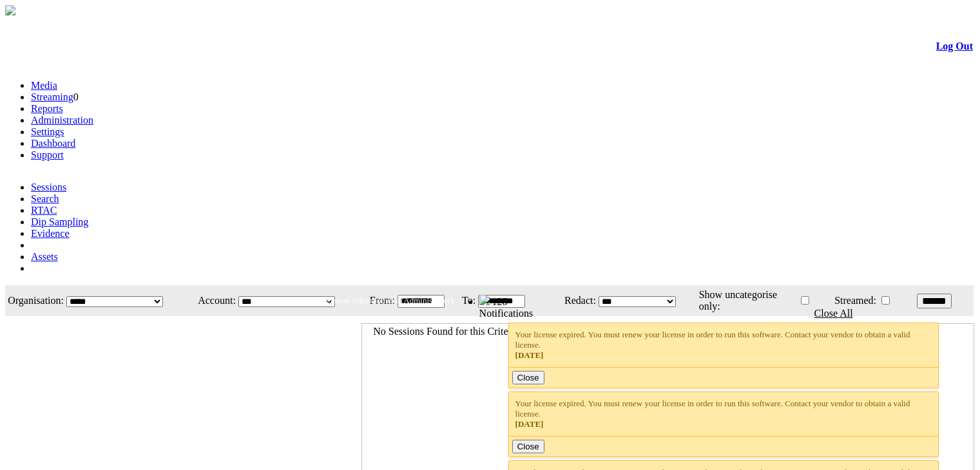  I want to click on a: Media, so click(44, 85).